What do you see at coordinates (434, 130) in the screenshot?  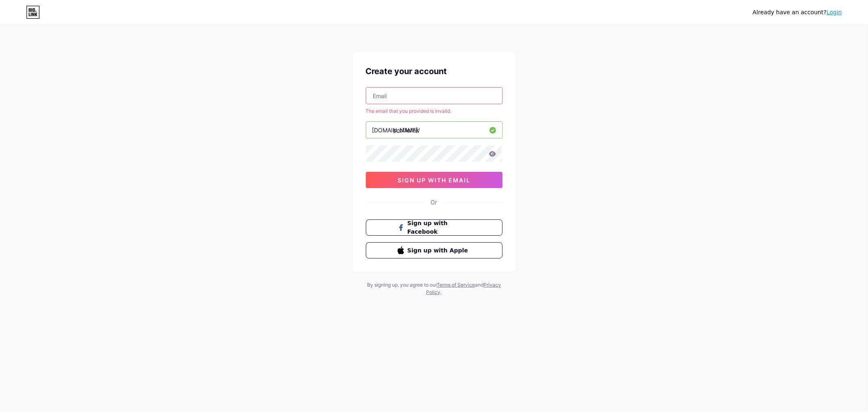 I see `input: username` at bounding box center [434, 130].